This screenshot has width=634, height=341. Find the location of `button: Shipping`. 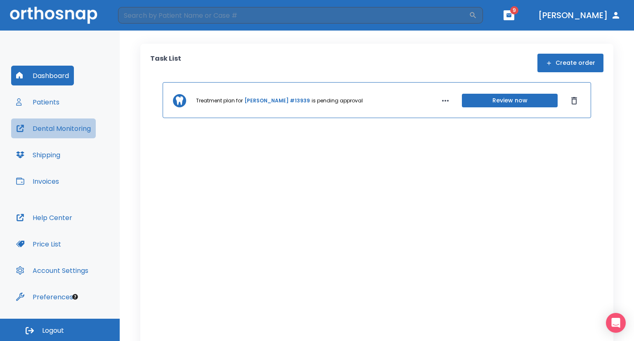

button: Shipping is located at coordinates (38, 155).